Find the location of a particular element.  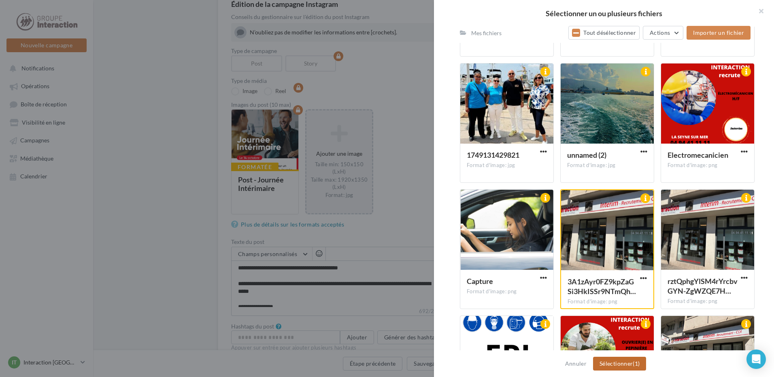

span: Importer un fichier is located at coordinates (719, 32).